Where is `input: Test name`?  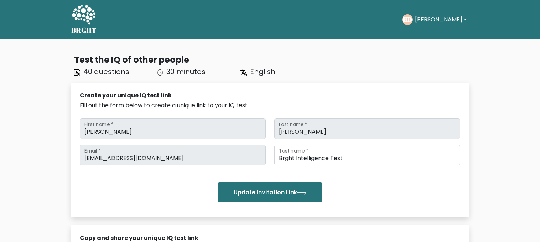
input: Test name is located at coordinates (367, 155).